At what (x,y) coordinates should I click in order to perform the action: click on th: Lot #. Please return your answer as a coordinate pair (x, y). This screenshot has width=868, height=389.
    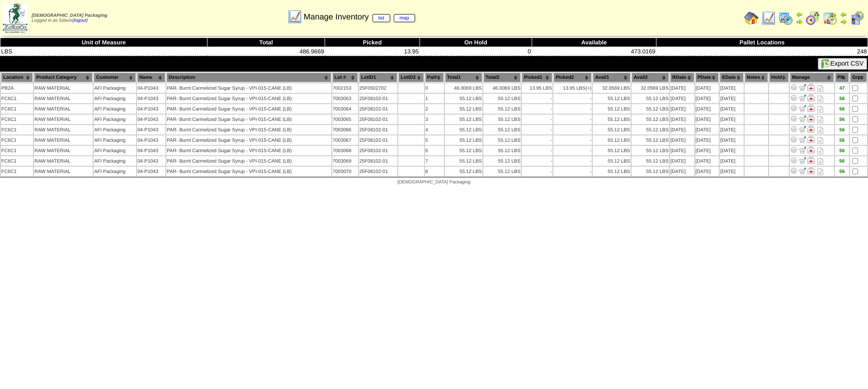
    Looking at the image, I should click on (345, 78).